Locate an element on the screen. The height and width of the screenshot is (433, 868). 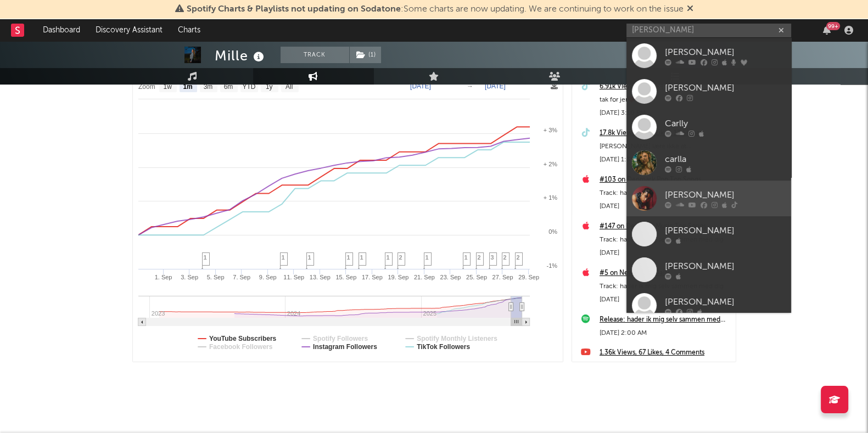
text: 13. Sep is located at coordinates (320, 277).